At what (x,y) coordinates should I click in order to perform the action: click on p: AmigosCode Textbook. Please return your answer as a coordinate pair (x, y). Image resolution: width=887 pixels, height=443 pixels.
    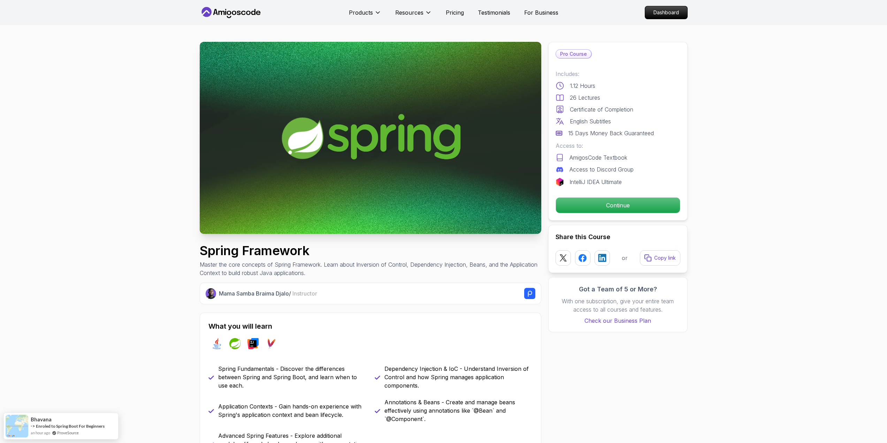
    Looking at the image, I should click on (598, 158).